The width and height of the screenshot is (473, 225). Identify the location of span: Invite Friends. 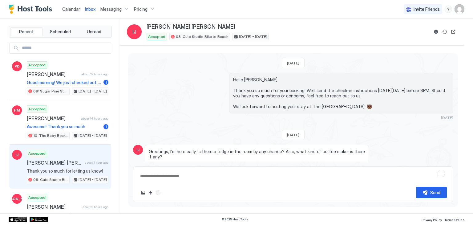
(426, 9).